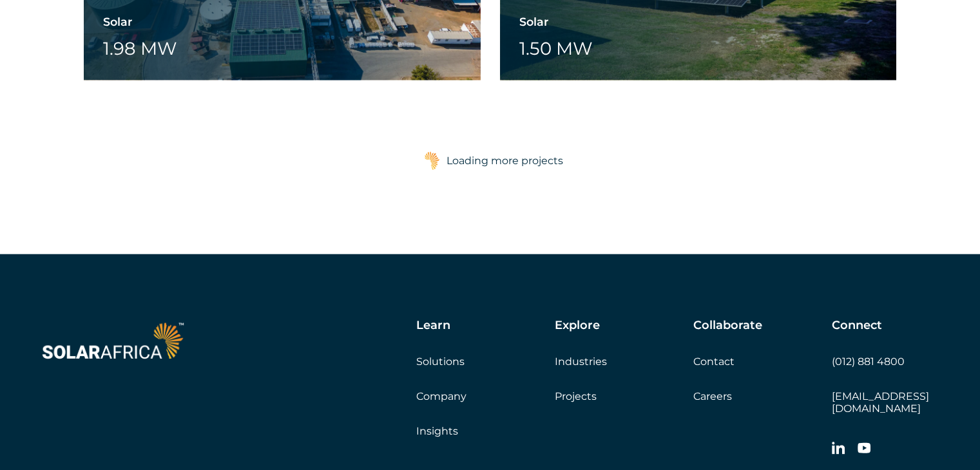 The width and height of the screenshot is (980, 470). What do you see at coordinates (442, 396) in the screenshot?
I see `a: Company` at bounding box center [442, 396].